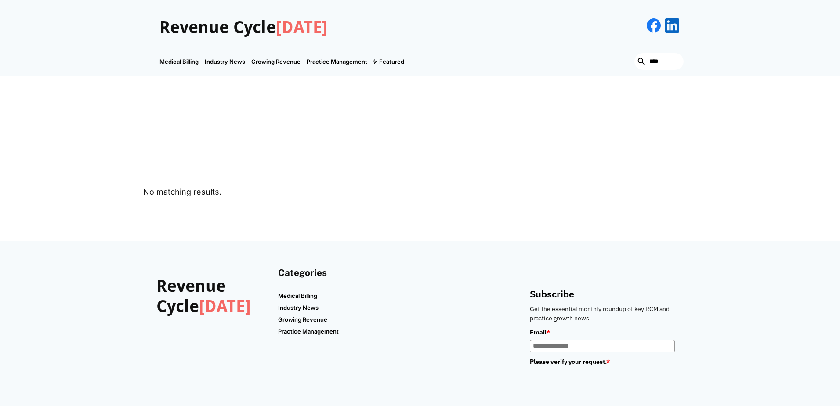 This screenshot has height=406, width=840. What do you see at coordinates (603, 362) in the screenshot?
I see `label: Please verify your request.` at bounding box center [603, 362].